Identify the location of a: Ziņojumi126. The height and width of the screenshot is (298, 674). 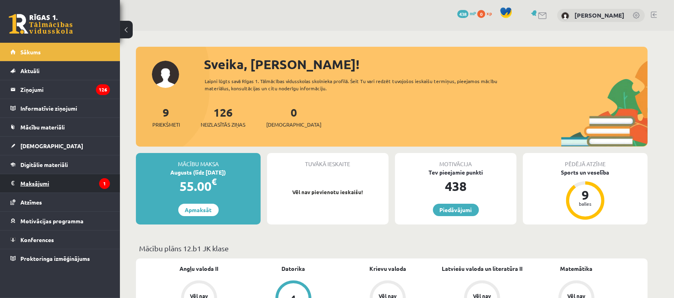
(60, 90).